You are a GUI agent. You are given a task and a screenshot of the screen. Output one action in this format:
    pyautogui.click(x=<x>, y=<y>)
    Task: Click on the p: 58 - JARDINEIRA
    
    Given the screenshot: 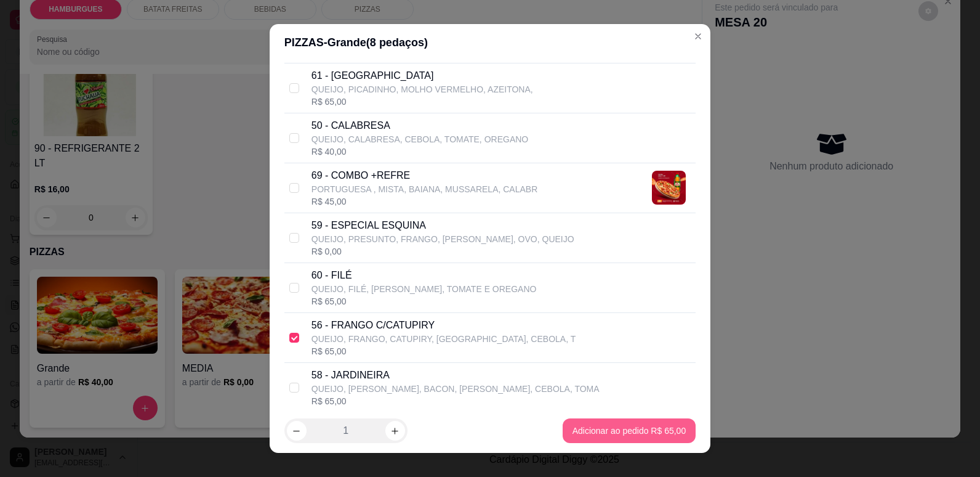 What is the action you would take?
    pyautogui.click(x=456, y=375)
    